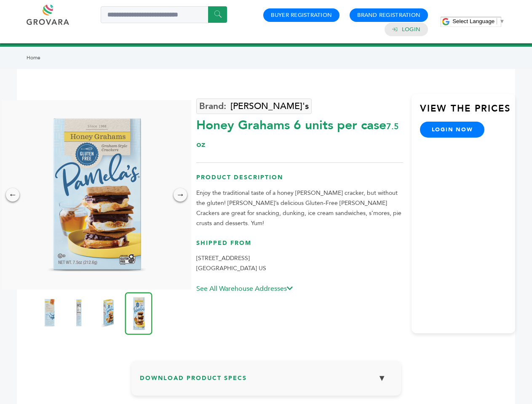 This screenshot has height=404, width=532. Describe the element at coordinates (33, 57) in the screenshot. I see `a: Home` at that location.